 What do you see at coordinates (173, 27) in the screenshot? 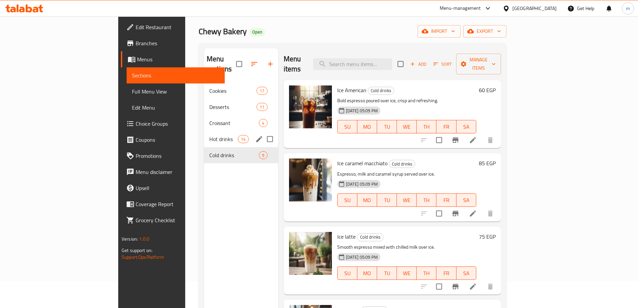
I see `a: Edit Restaurant` at bounding box center [173, 27].